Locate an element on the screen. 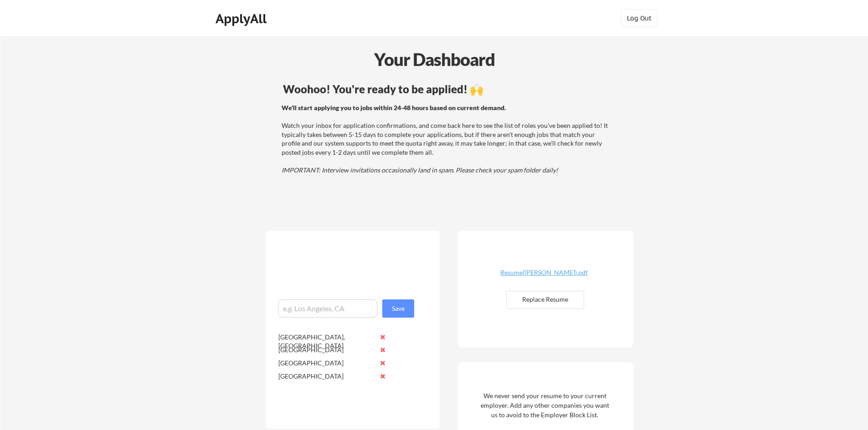 This screenshot has width=868, height=430. input: e.g. Los Angeles, CA is located at coordinates (327, 308).